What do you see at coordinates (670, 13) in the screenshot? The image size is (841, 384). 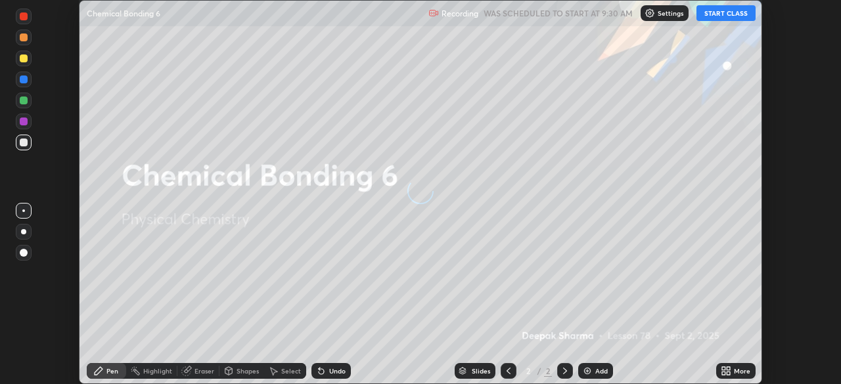 I see `p: Settings` at bounding box center [670, 13].